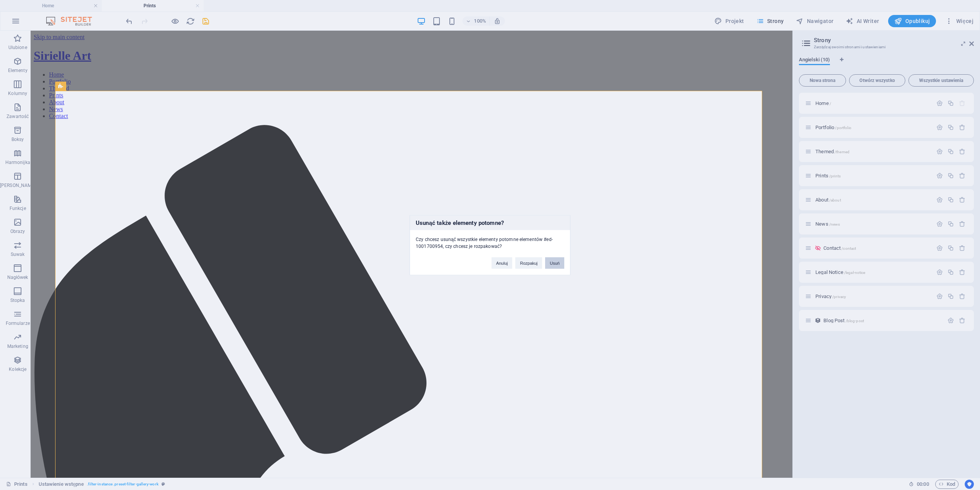 This screenshot has width=980, height=490. Describe the element at coordinates (28, 6) in the screenshot. I see `a: Skip to main content` at that location.